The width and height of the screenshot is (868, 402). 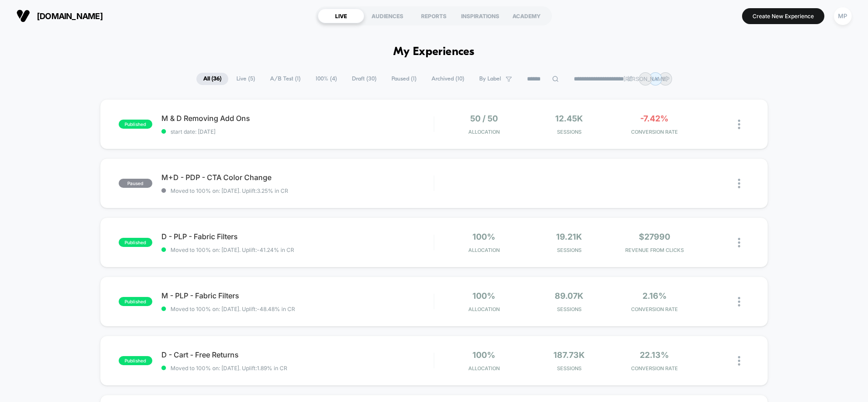 I want to click on span: -7.42%, so click(x=654, y=118).